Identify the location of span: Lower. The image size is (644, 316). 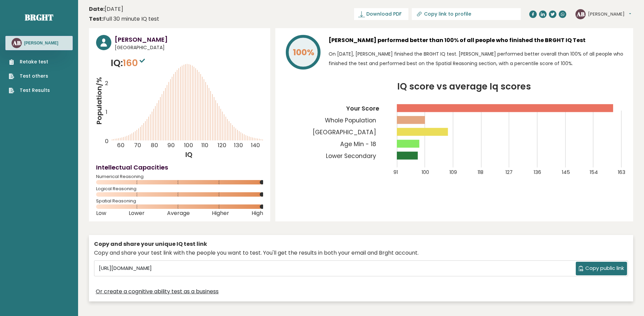
(136, 213).